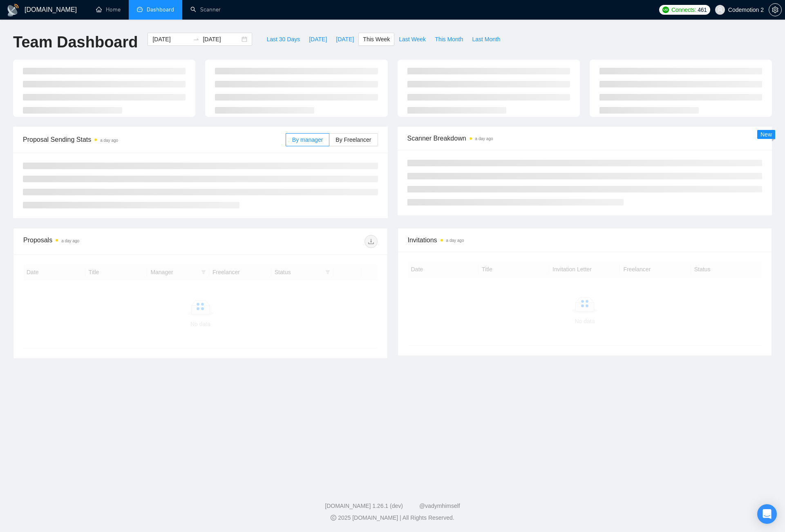 The height and width of the screenshot is (532, 785). What do you see at coordinates (486, 39) in the screenshot?
I see `span: Last Month` at bounding box center [486, 39].